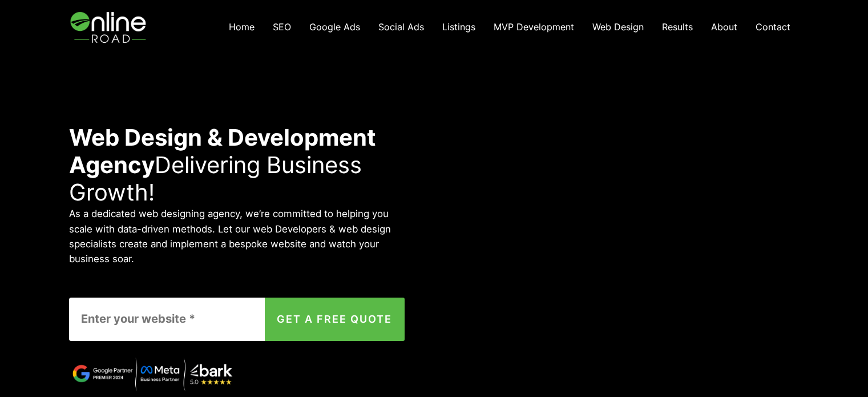 This screenshot has width=868, height=397. I want to click on span: SEO, so click(282, 27).